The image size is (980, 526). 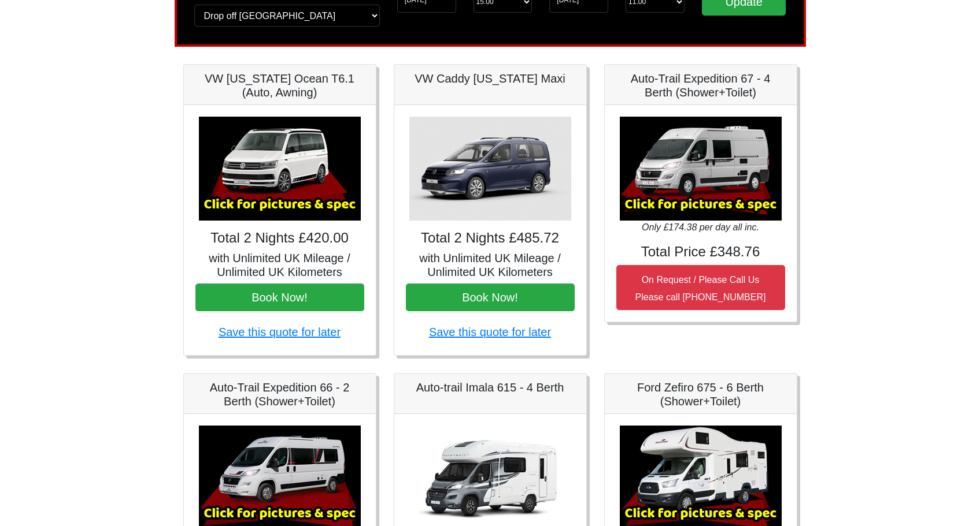 I want to click on h4: Total 2 Nights £420.00, so click(x=280, y=238).